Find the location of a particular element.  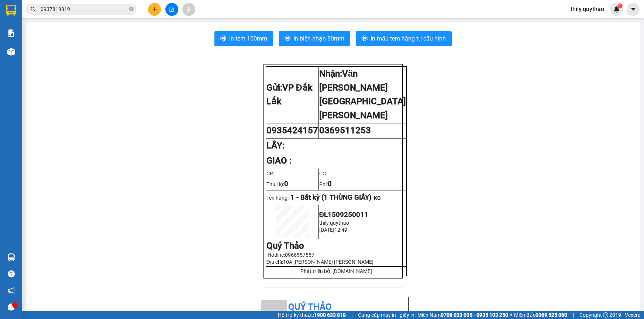

p: Tên hàng: is located at coordinates (337, 197).